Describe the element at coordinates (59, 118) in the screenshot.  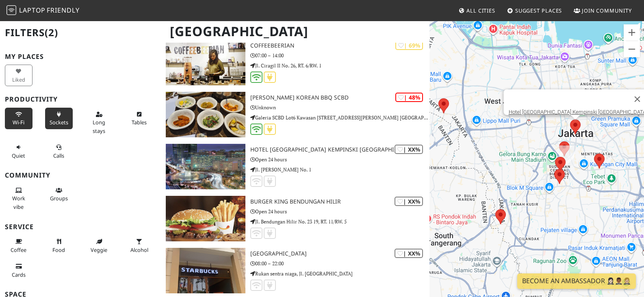
I see `button: Sockets` at that location.